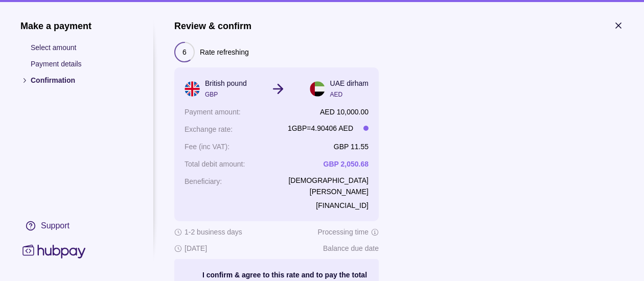 This screenshot has width=644, height=281. Describe the element at coordinates (351, 248) in the screenshot. I see `p: Balance due date` at that location.